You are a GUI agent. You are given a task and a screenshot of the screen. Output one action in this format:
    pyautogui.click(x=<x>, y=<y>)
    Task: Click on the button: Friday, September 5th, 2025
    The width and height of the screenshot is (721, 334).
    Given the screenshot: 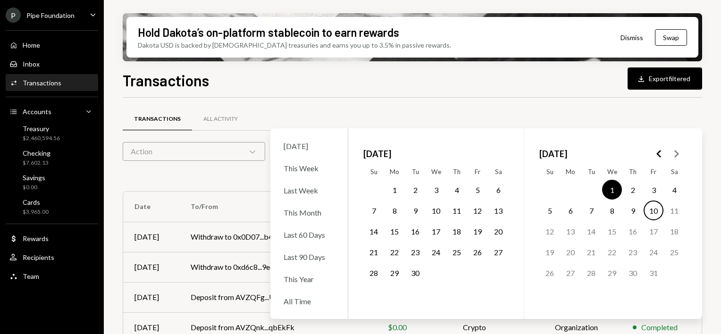 What is the action you would take?
    pyautogui.click(x=478, y=190)
    